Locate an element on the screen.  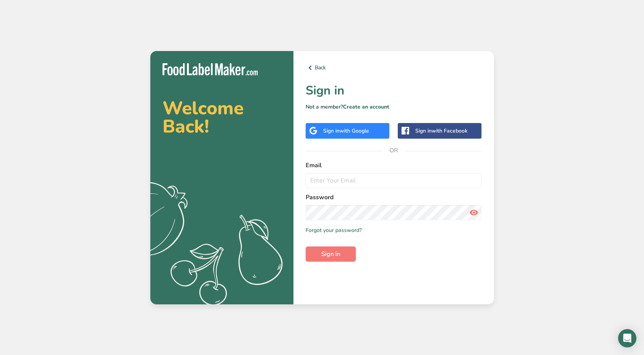
button: Sign in is located at coordinates (331, 254).